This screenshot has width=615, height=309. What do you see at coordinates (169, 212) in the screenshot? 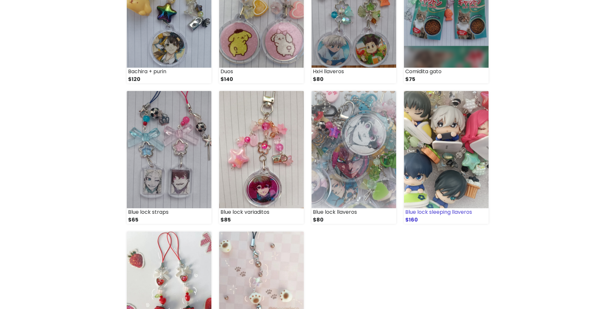
I see `div: Blue lock straps` at bounding box center [169, 212].